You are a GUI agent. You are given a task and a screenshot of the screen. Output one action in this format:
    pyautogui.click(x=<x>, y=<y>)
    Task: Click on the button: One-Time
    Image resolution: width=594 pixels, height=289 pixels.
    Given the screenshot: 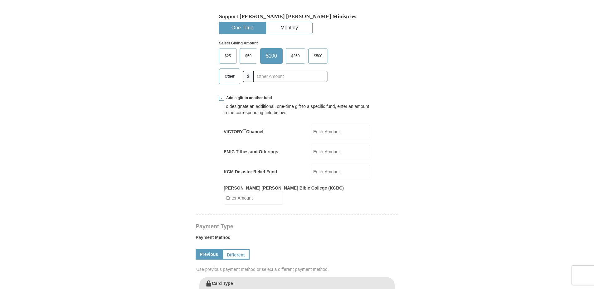 What is the action you would take?
    pyautogui.click(x=243, y=28)
    